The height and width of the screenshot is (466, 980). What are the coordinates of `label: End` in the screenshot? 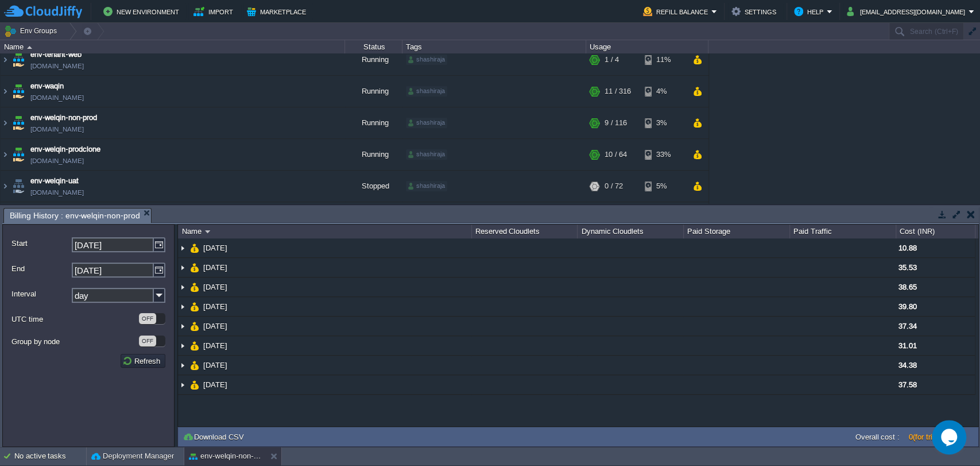 It's located at (41, 268).